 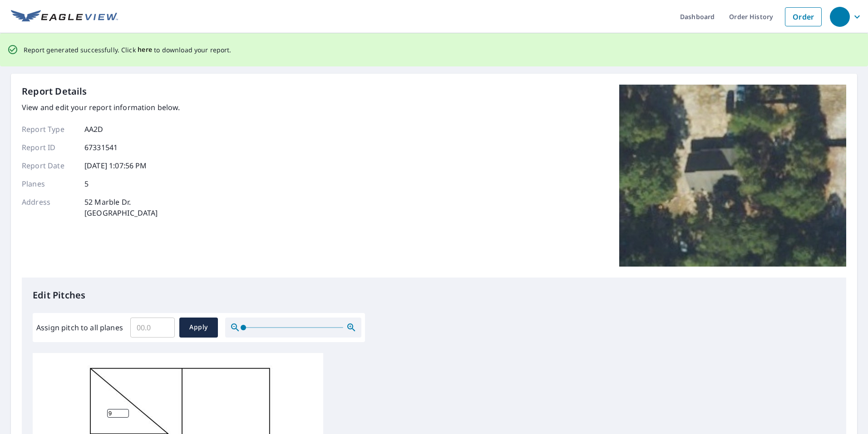 I want to click on p: Edit Pitches, so click(x=434, y=295).